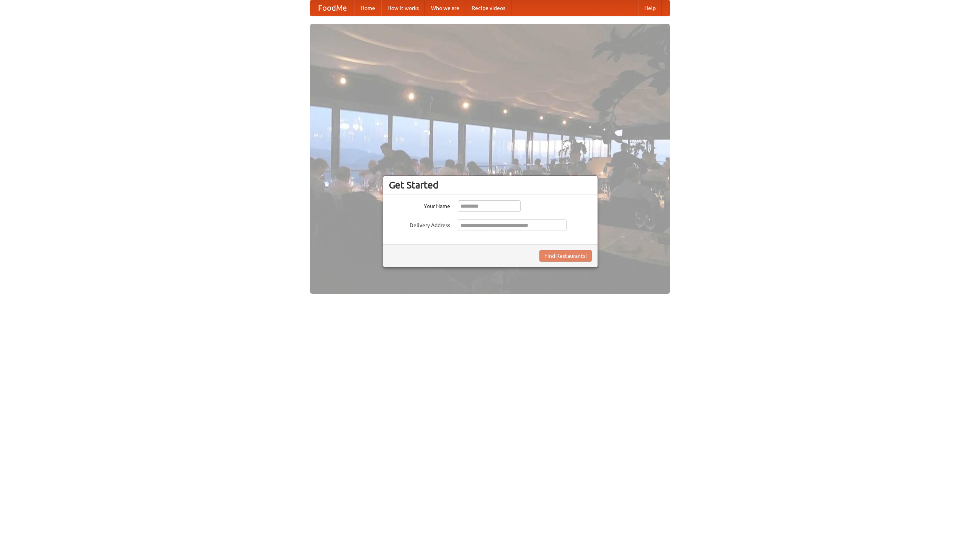 The width and height of the screenshot is (980, 542). What do you see at coordinates (446, 8) in the screenshot?
I see `a: Who we are` at bounding box center [446, 8].